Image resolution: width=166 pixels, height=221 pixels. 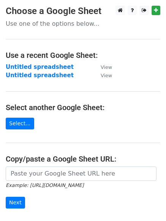 What do you see at coordinates (83, 55) in the screenshot?
I see `h4: Use a recent Google Sheet:` at bounding box center [83, 55].